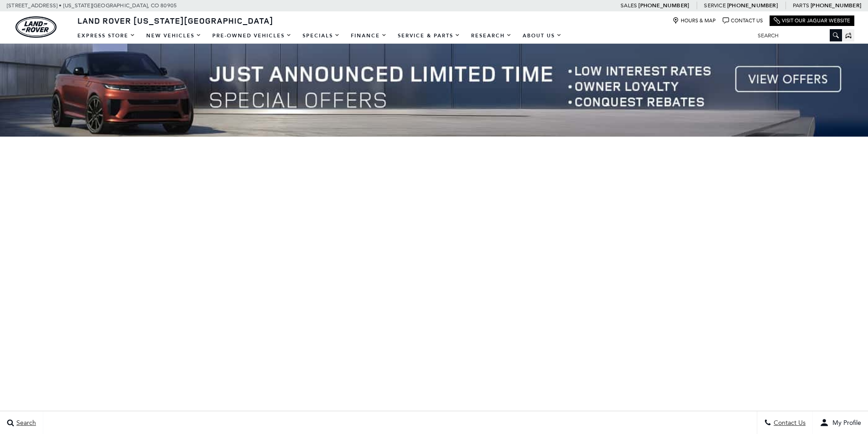 The width and height of the screenshot is (868, 434). What do you see at coordinates (174, 36) in the screenshot?
I see `a: New Vehicles` at bounding box center [174, 36].